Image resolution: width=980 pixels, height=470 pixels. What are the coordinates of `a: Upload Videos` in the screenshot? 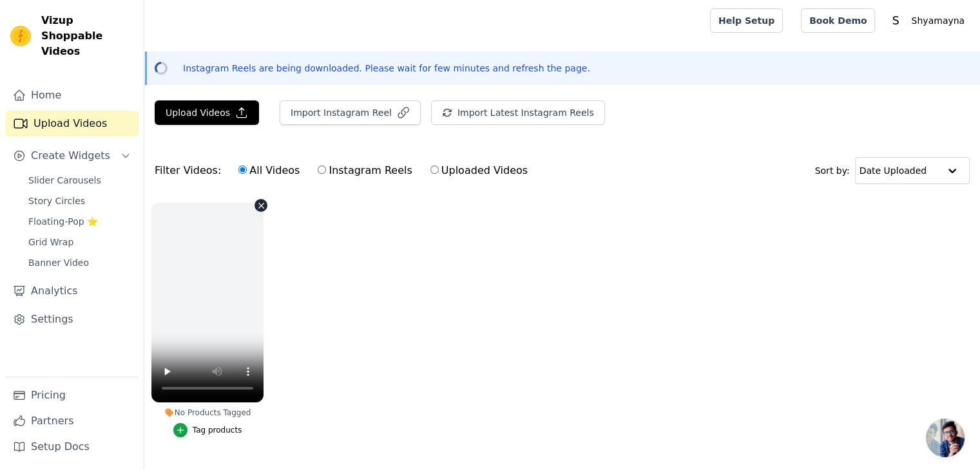 It's located at (72, 124).